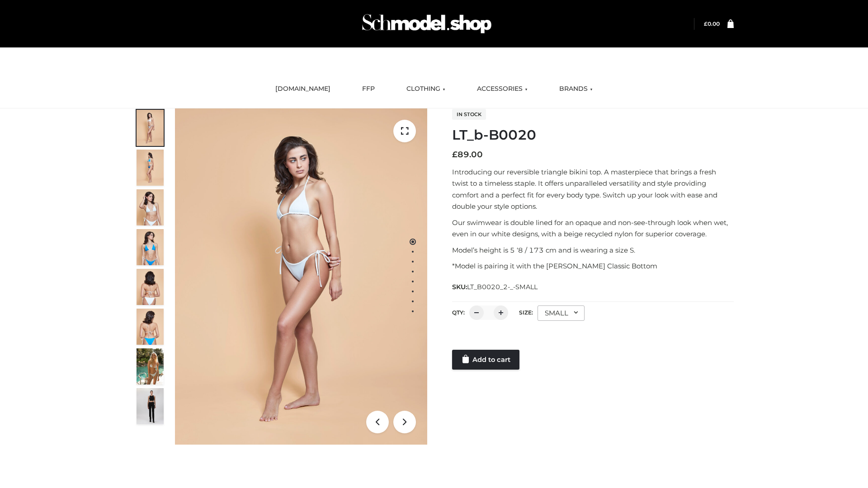 The width and height of the screenshot is (868, 488). I want to click on img: Arieltop_CloudNine_AzureSky2.jpg, so click(150, 366).